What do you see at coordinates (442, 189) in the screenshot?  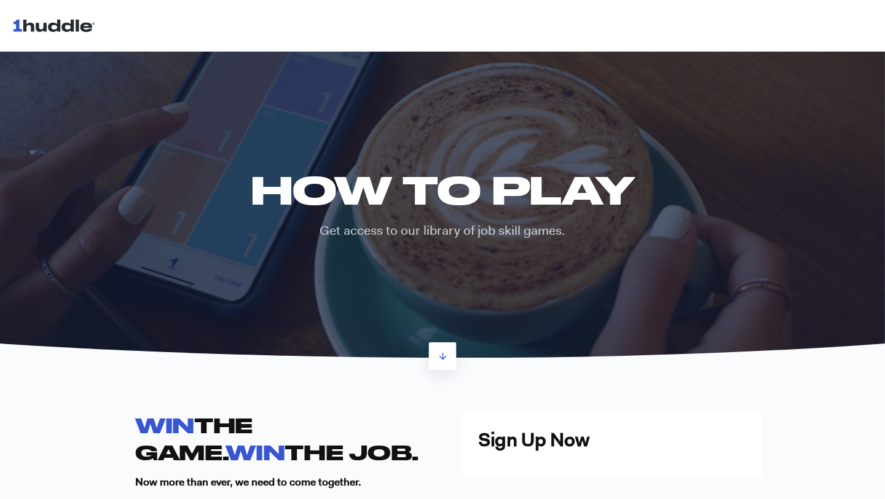 I see `h1: HOW TO PLAY` at bounding box center [442, 189].